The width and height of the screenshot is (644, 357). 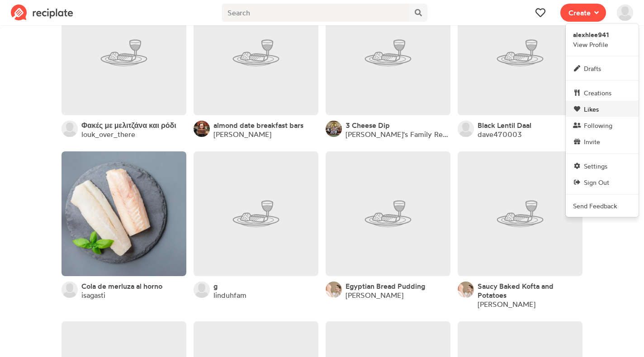 I want to click on a: linduhfam, so click(x=230, y=295).